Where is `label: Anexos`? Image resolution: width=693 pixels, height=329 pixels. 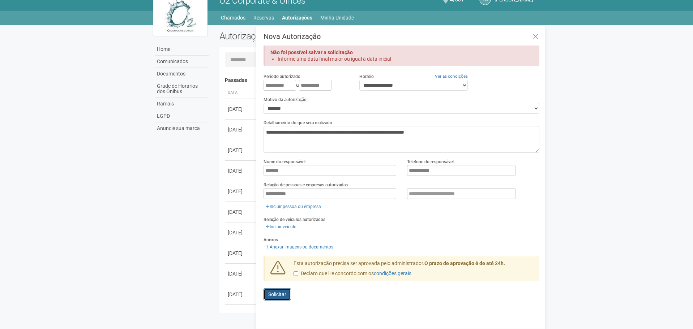 label: Anexos is located at coordinates (271, 240).